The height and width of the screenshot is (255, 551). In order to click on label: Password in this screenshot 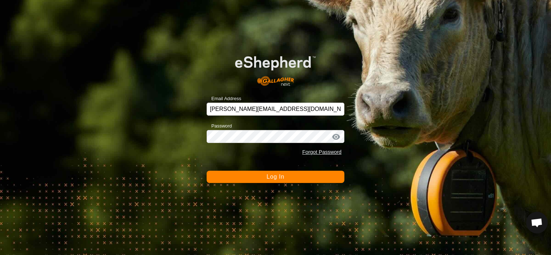, I will do `click(219, 126)`.